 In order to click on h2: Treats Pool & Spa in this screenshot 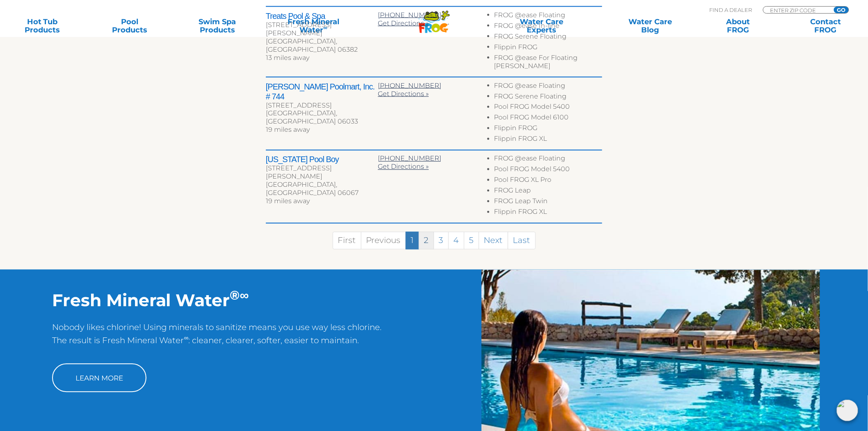, I will do `click(322, 16)`.